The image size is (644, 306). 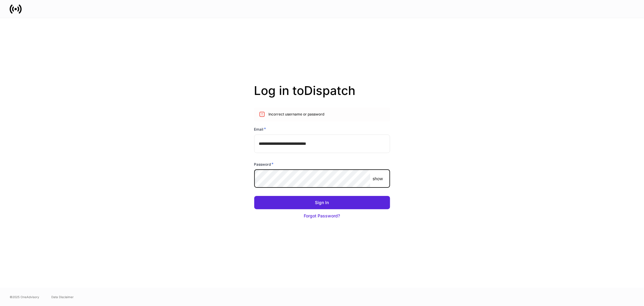 I want to click on div: Sign In, so click(x=322, y=202).